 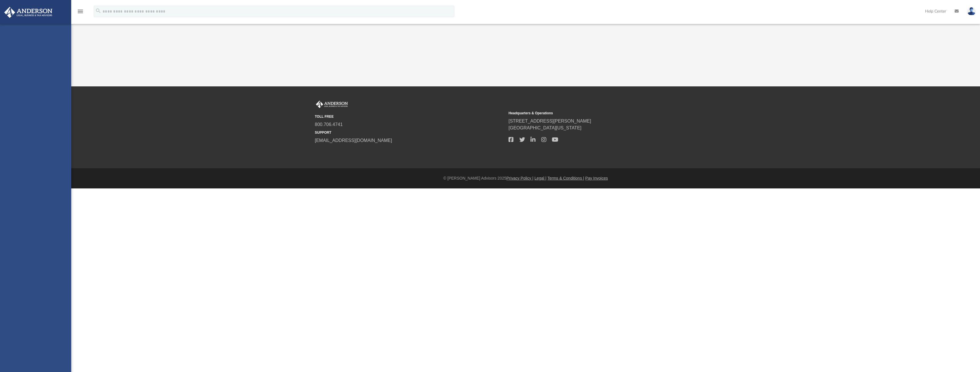 I want to click on a: Privacy Policy |, so click(x=520, y=178).